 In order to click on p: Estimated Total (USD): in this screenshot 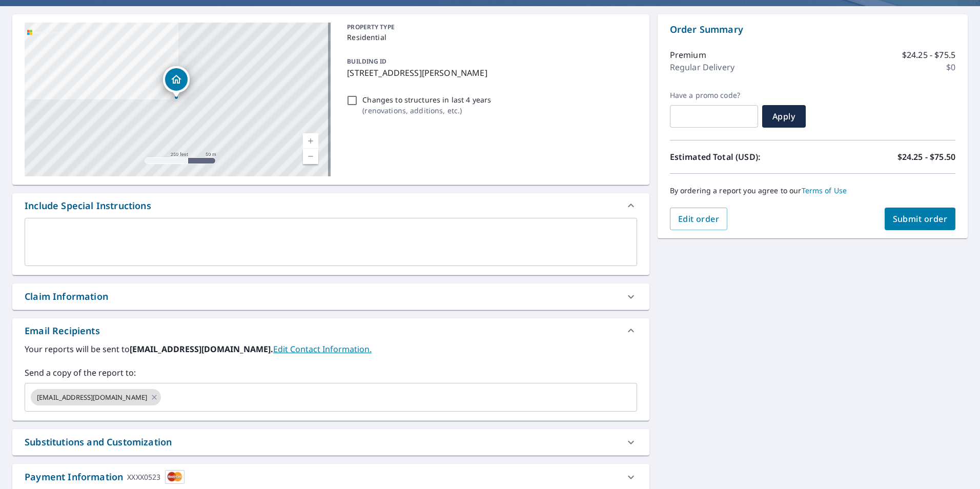, I will do `click(741, 157)`.